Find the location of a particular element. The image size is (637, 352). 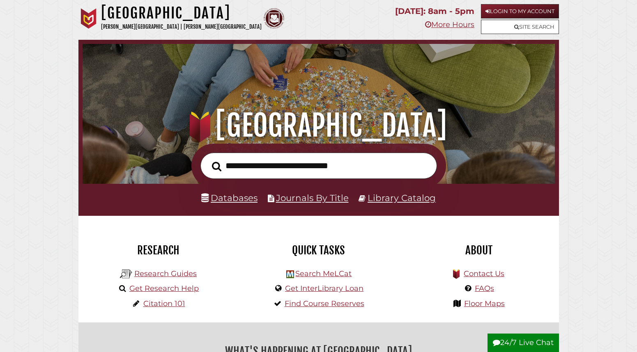

a: Login to My Account is located at coordinates (520, 11).